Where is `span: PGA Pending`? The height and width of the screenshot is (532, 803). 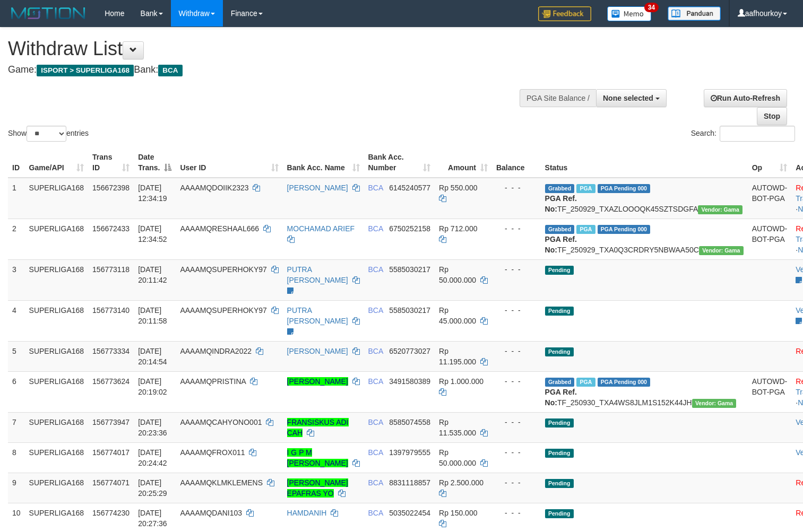
span: PGA Pending is located at coordinates (624, 229).